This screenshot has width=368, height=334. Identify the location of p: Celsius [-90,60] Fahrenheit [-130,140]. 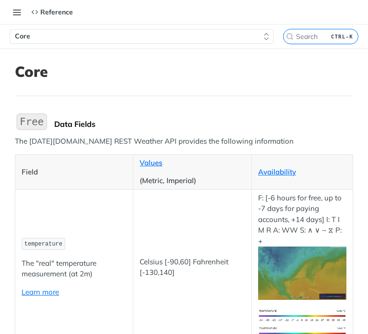
(192, 267).